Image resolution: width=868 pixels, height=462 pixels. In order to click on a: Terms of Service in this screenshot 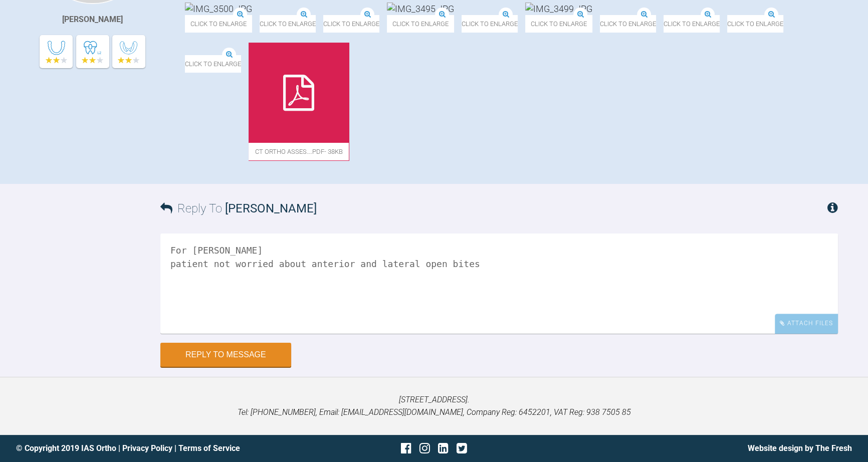, I will do `click(209, 448)`.